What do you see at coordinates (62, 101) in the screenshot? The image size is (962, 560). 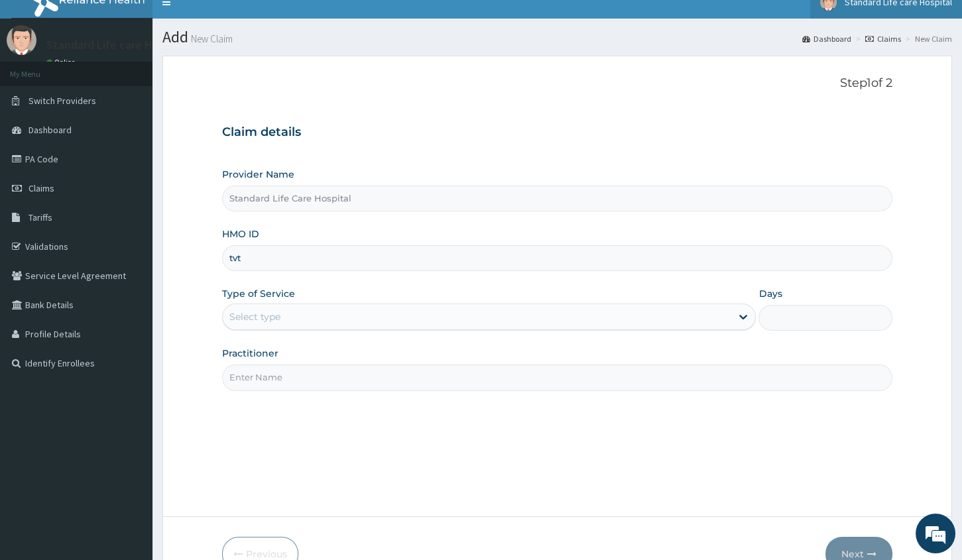 I see `span: Switch Providers` at bounding box center [62, 101].